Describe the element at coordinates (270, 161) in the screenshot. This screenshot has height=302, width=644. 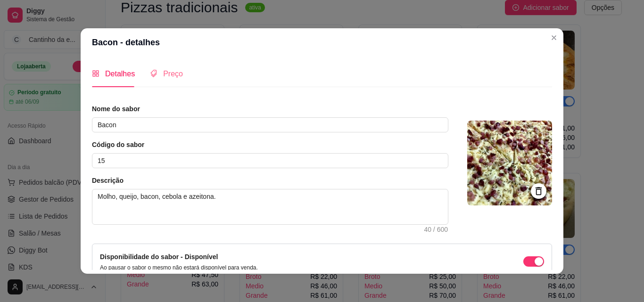
I see `input: Ex.: 122` at that location.